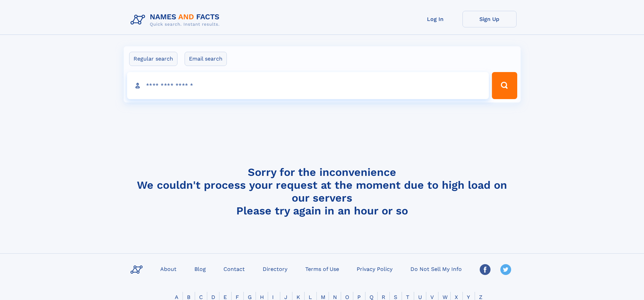 The height and width of the screenshot is (300, 644). I want to click on a: Directory, so click(275, 269).